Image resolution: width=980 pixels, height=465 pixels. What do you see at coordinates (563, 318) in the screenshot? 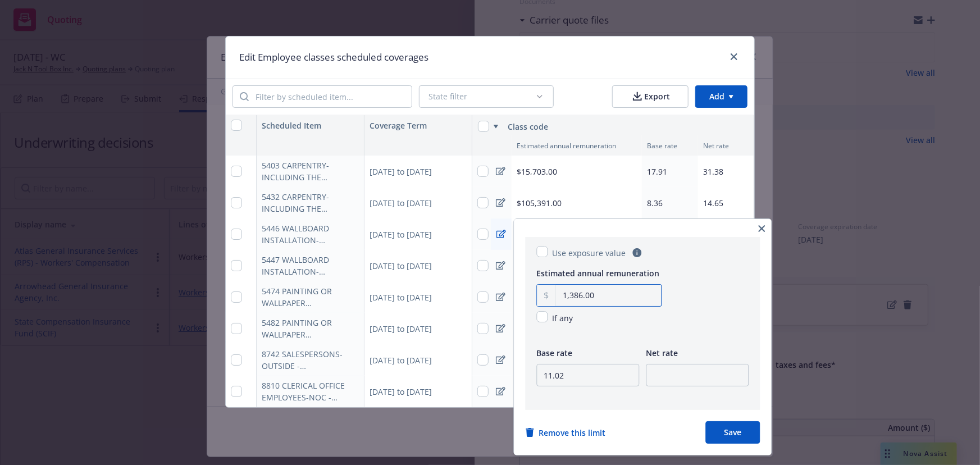
I see `span: If any` at bounding box center [563, 318].